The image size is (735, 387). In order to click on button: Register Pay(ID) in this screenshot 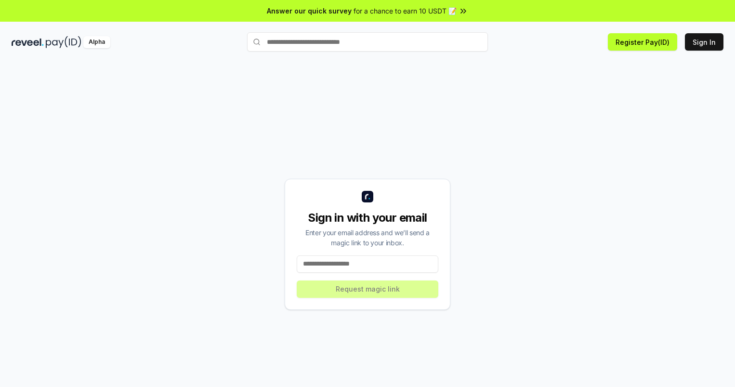, I will do `click(643, 42)`.